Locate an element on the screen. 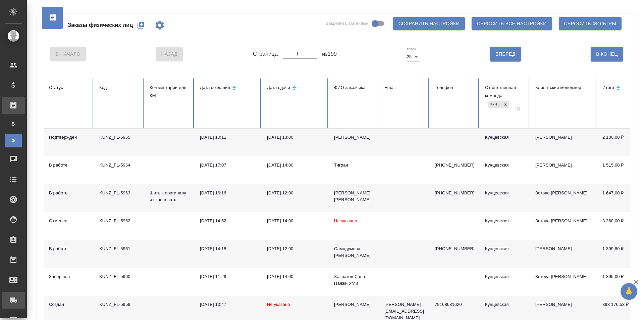  button: Вперед is located at coordinates (505, 54).